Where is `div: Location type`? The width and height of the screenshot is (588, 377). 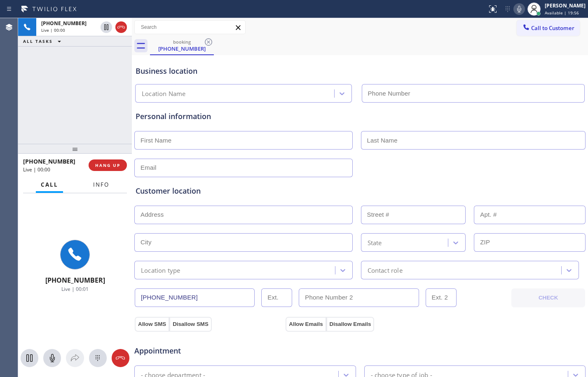 div: Location type is located at coordinates (161, 270).